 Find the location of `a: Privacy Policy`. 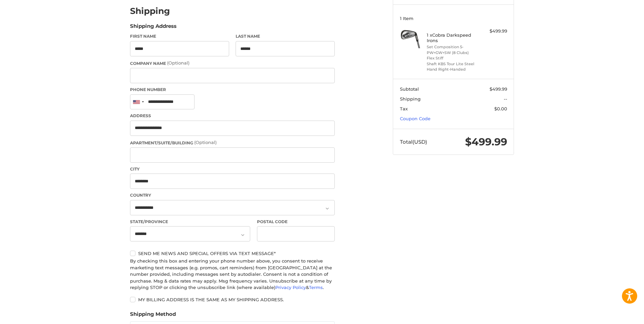

a: Privacy Policy is located at coordinates (291, 288).